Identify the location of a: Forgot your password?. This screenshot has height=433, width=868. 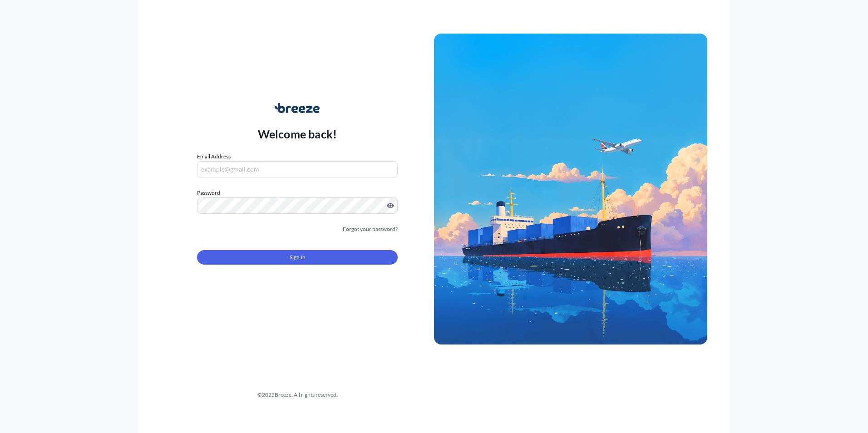
(370, 229).